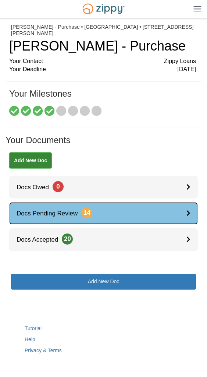 This screenshot has width=207, height=377. What do you see at coordinates (104, 239) in the screenshot?
I see `a: Docs Accepted20` at bounding box center [104, 239].